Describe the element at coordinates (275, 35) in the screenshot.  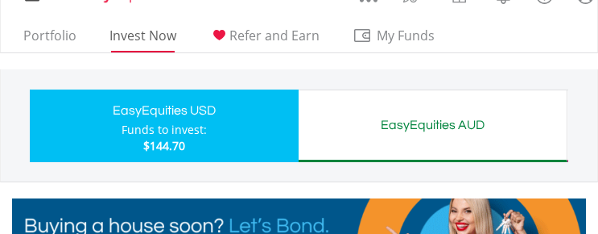
I see `span: Refer and Earn` at that location.